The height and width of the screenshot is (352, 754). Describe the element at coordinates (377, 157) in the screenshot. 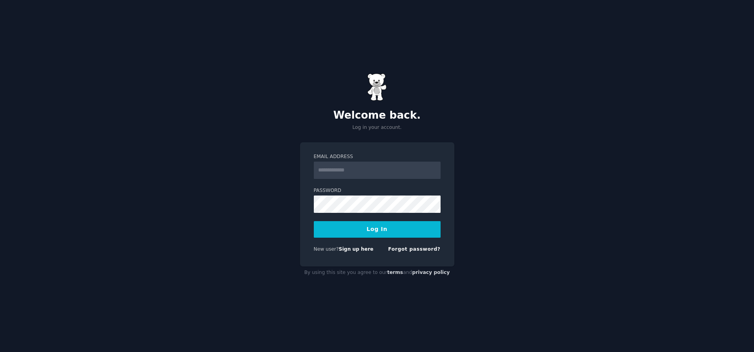

I see `label: Email Address` at that location.